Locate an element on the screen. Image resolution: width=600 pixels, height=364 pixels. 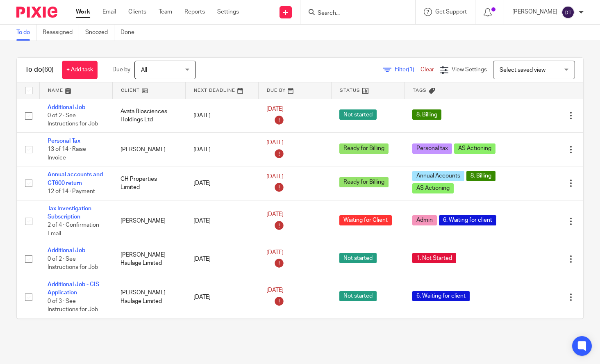
span: Tags is located at coordinates (419, 90).